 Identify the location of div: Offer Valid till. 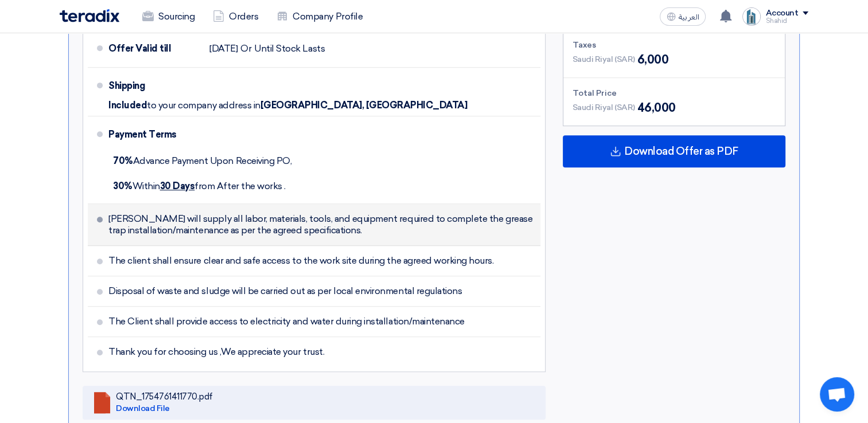
(154, 49).